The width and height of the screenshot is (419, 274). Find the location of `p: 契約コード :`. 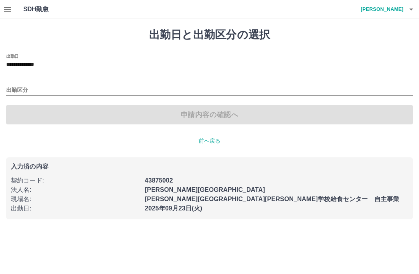

p: 契約コード : is located at coordinates (75, 181).